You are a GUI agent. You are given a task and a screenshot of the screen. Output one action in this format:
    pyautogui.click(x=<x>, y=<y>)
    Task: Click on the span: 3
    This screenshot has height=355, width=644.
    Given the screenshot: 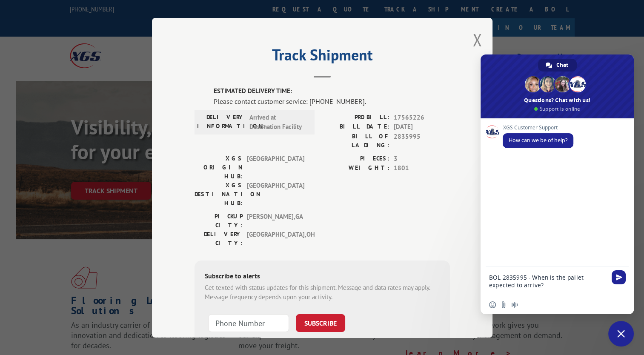 What is the action you would take?
    pyautogui.click(x=422, y=158)
    